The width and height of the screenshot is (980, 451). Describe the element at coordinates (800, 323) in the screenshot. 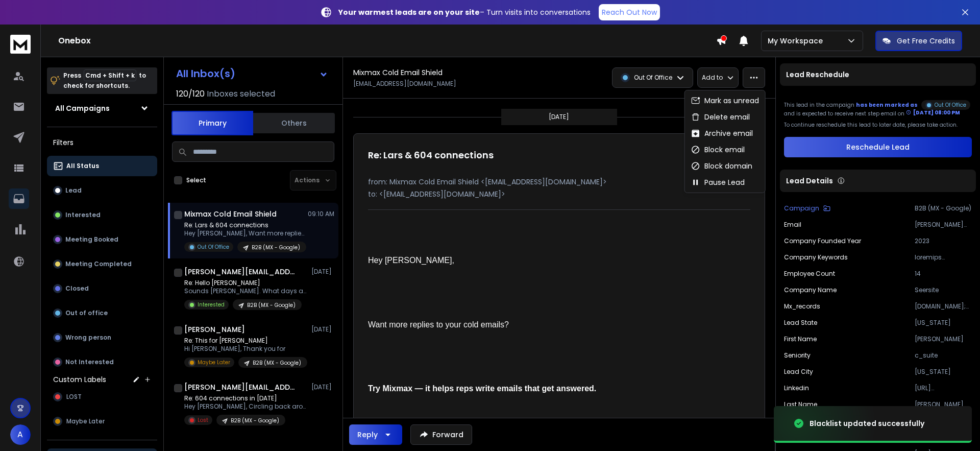

I see `p: Lead State` at that location.